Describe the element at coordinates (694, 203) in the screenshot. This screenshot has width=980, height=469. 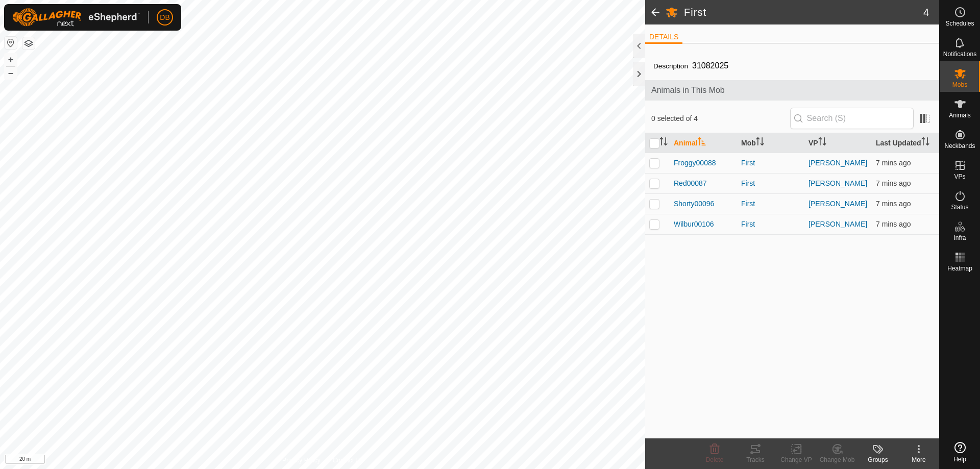
I see `span: Shorty00096` at that location.